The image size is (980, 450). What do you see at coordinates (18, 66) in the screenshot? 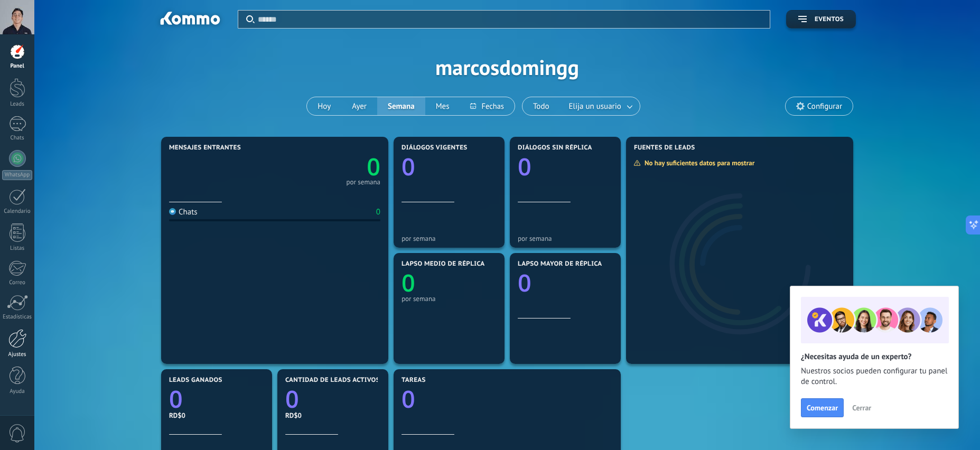
I see `div: Panel` at bounding box center [18, 66].